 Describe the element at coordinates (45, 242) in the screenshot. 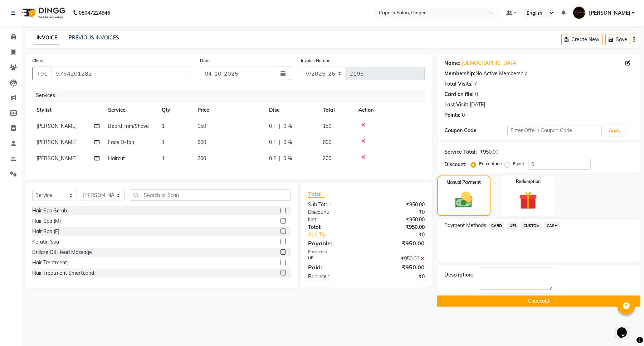

I see `div: Keratin Spa` at that location.